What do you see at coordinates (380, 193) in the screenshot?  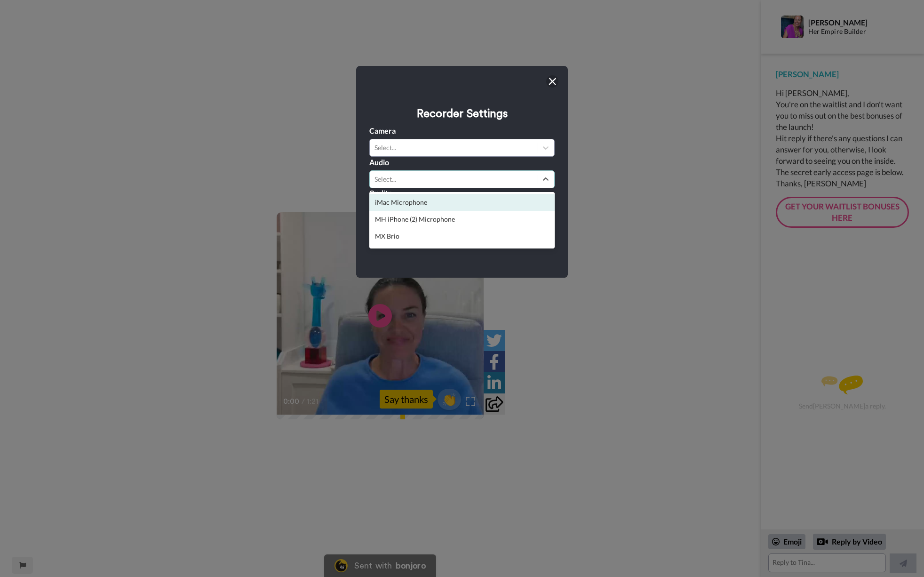 I see `label: Quality` at bounding box center [380, 193].